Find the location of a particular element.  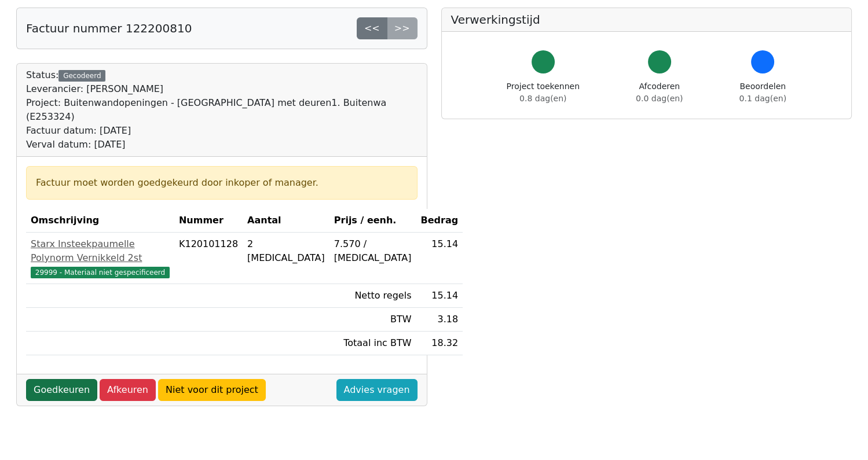

a: Niet voor dit project is located at coordinates (212, 390).